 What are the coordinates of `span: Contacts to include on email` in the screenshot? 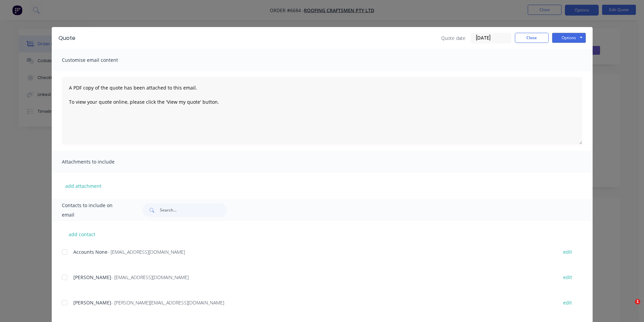 It's located at (94, 210).